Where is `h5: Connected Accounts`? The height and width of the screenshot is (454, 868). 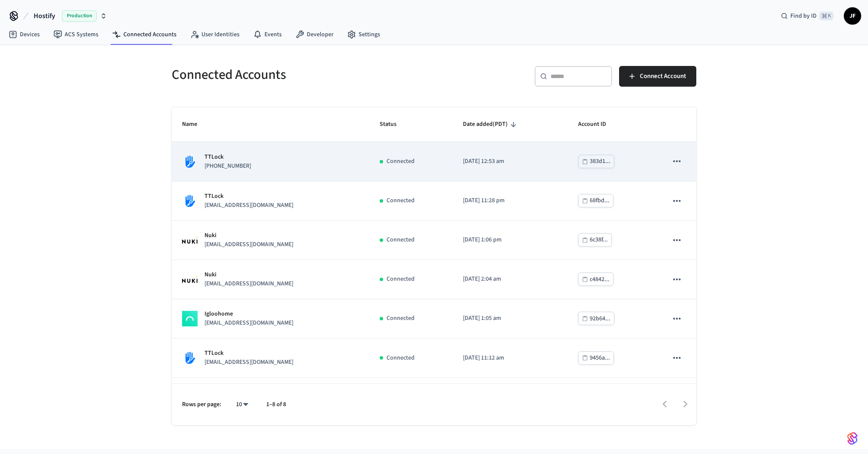
h5: Connected Accounts is located at coordinates (300, 75).